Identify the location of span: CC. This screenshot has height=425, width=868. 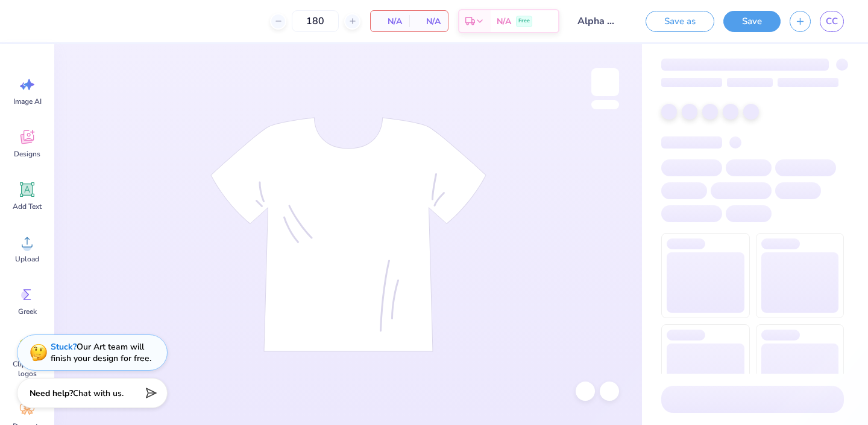
(831, 21).